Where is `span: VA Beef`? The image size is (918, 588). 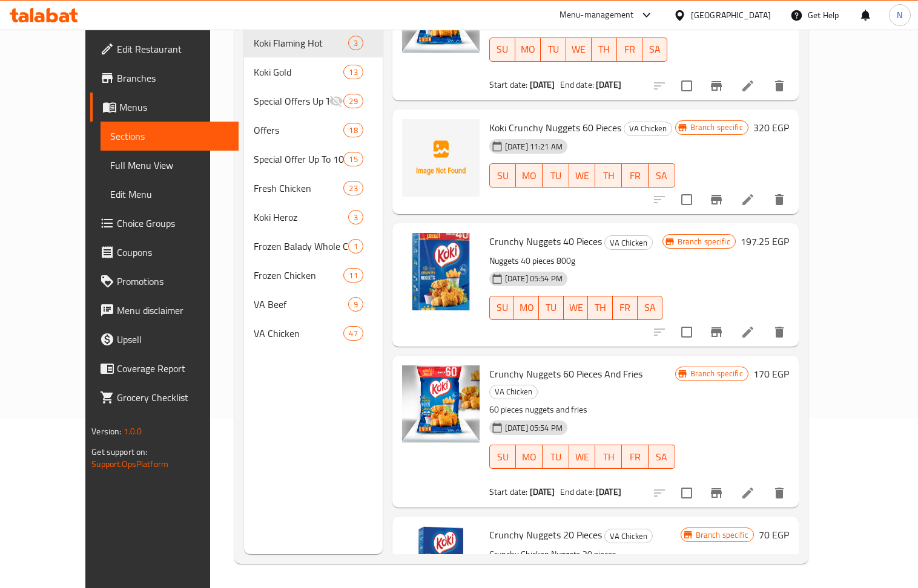
span: VA Beef is located at coordinates (301, 304).